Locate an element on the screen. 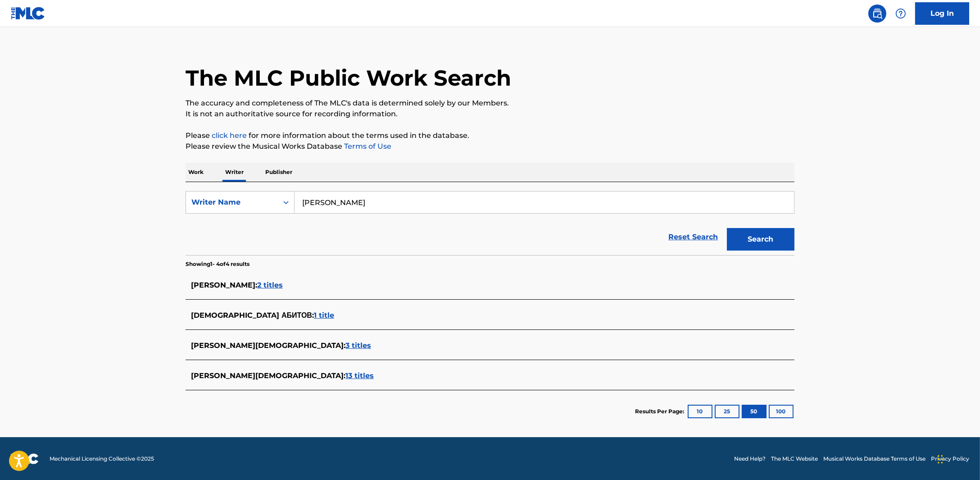 This screenshot has height=480, width=980. img: help is located at coordinates (901, 14).